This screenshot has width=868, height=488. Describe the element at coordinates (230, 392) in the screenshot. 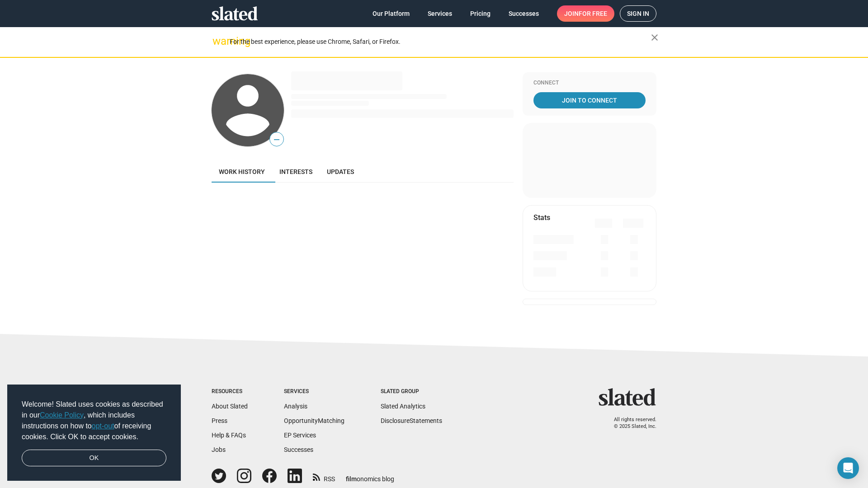

I see `div: Resources` at that location.